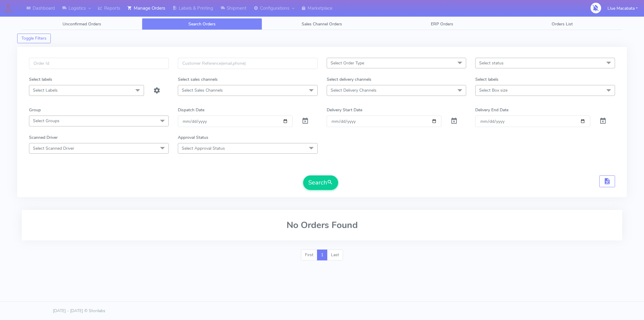 The width and height of the screenshot is (644, 320). I want to click on button: Search, so click(321, 182).